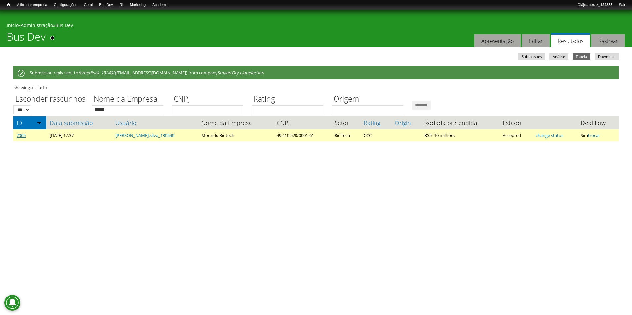 The image size is (632, 315). Describe the element at coordinates (316, 88) in the screenshot. I see `div: Showing 1 - 1 of 1.` at that location.